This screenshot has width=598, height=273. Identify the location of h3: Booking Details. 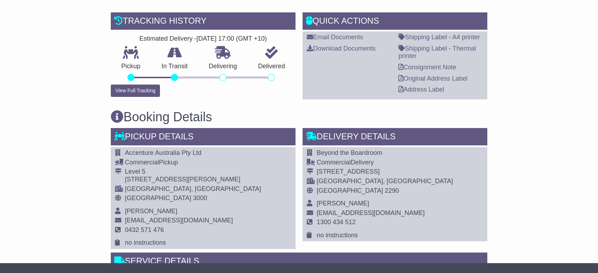
(299, 117).